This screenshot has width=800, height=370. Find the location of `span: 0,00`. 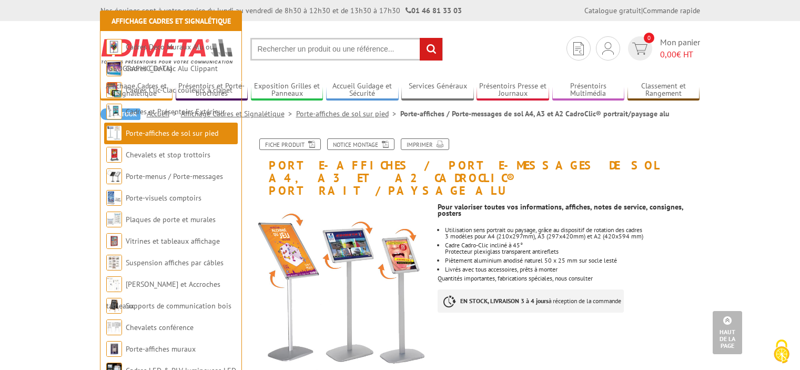

span: 0,00 is located at coordinates (668, 54).